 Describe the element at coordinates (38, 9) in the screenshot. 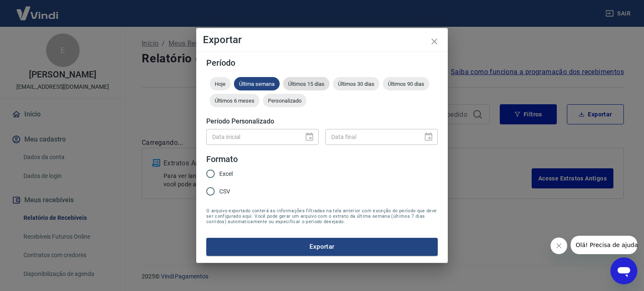

I see `span: Olá! Precisa de ajuda?` at that location.